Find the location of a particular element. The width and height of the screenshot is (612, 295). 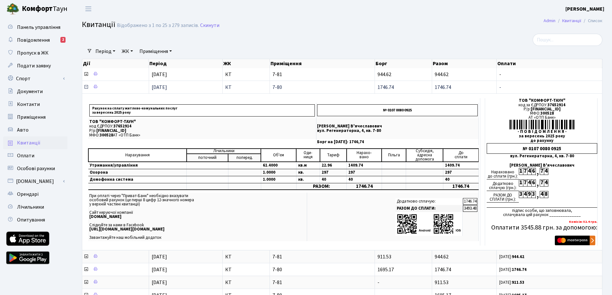

th: Приміщення is located at coordinates (322, 64).